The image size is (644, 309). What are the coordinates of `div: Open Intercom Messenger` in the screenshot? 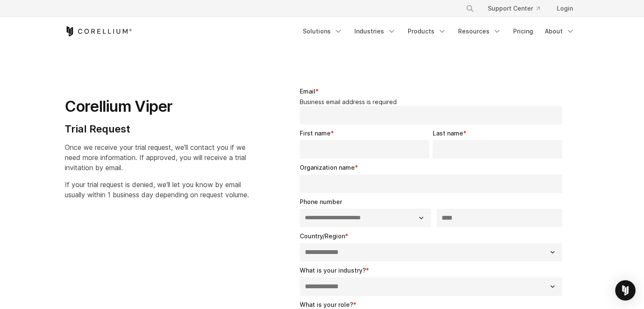 It's located at (625, 290).